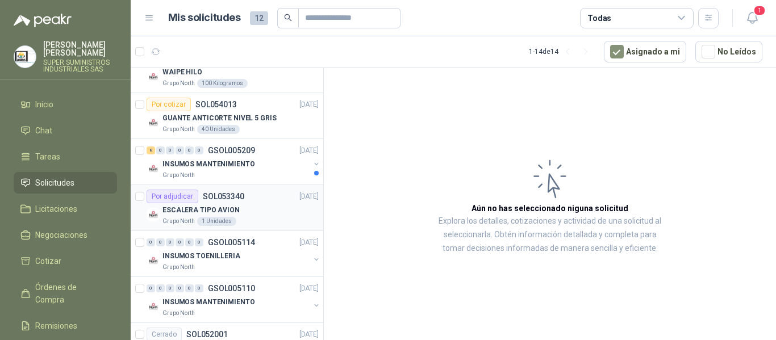  Describe the element at coordinates (218, 129) in the screenshot. I see `div: 40 Unidades` at that location.